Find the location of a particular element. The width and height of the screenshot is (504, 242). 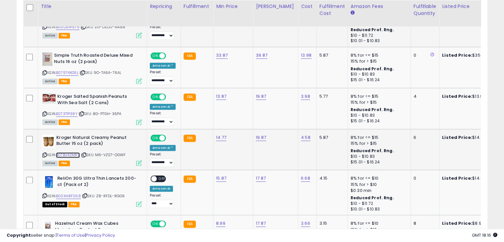

a: Privacy Policy is located at coordinates (100, 235).